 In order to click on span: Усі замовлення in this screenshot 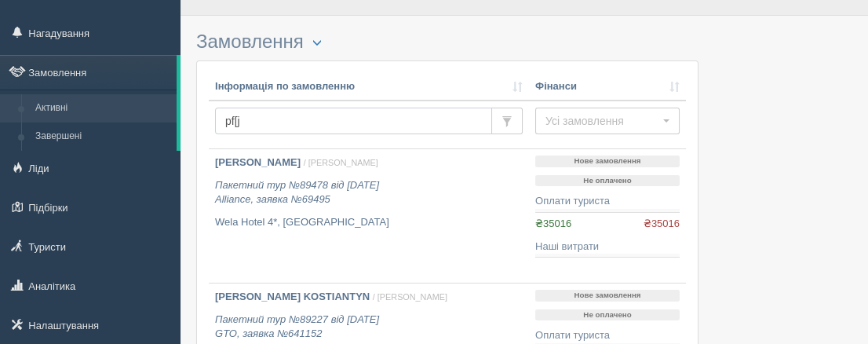, I will do `click(602, 121)`.